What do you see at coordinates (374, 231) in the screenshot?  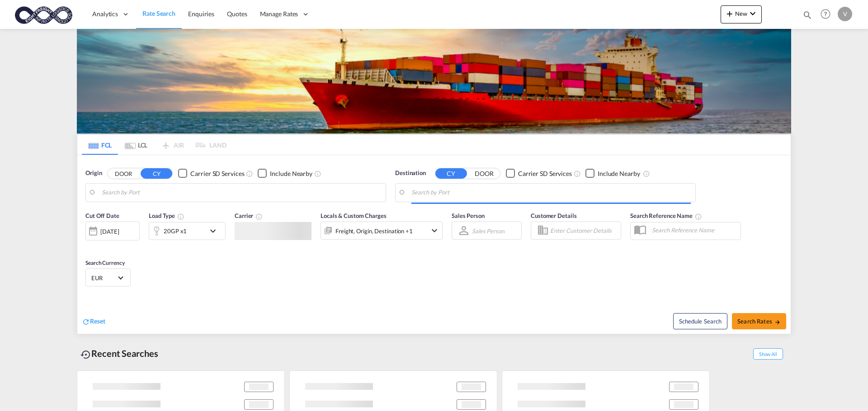 I see `div: Freight Origin Destination Factory Stuffing` at bounding box center [374, 231].